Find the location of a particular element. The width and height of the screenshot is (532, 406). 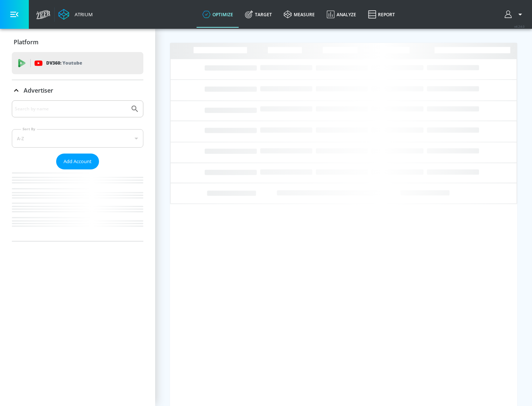

p: Platform is located at coordinates (26, 42).